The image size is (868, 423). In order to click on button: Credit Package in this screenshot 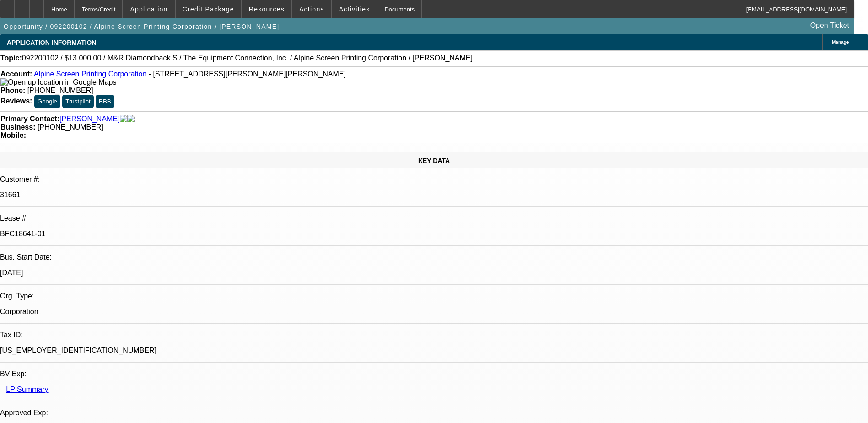, I will do `click(208, 9)`.